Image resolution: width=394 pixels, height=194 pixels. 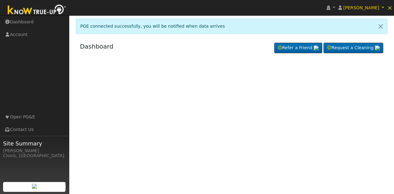 What do you see at coordinates (37, 10) in the screenshot?
I see `img: Know True-Up` at bounding box center [37, 10].